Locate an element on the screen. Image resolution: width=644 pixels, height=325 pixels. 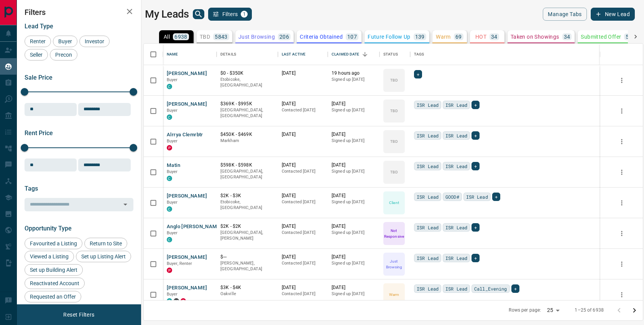
h2: Filters is located at coordinates (79, 12).